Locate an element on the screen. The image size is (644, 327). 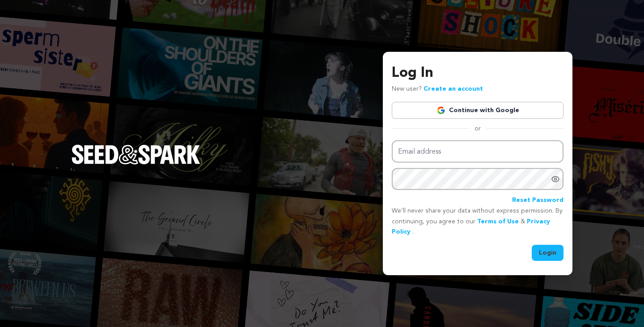
input: Email address is located at coordinates (477, 151).